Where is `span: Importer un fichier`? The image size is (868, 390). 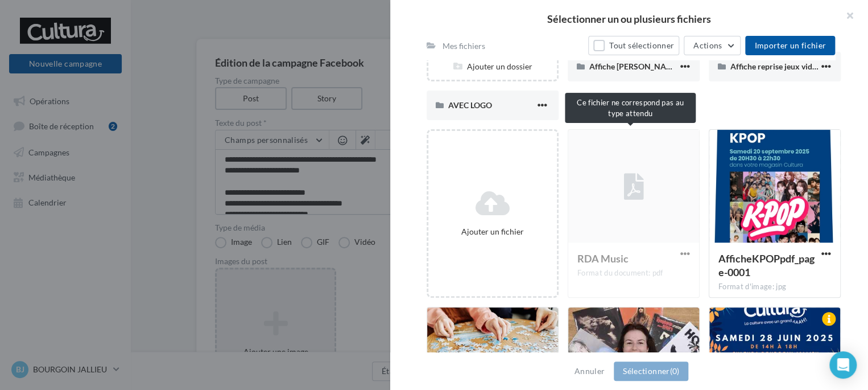 span: Importer un fichier is located at coordinates (790, 45).